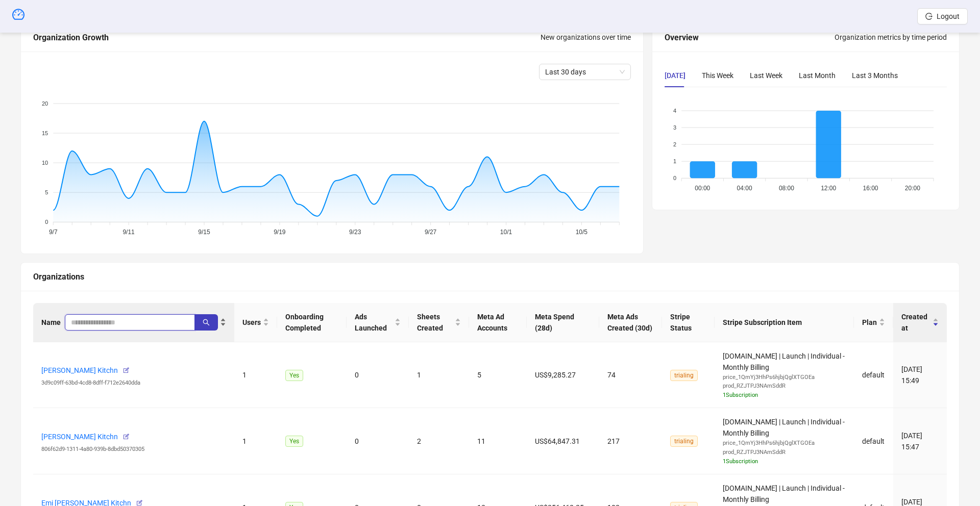 Image resolution: width=980 pixels, height=506 pixels. I want to click on span: Logout, so click(947, 17).